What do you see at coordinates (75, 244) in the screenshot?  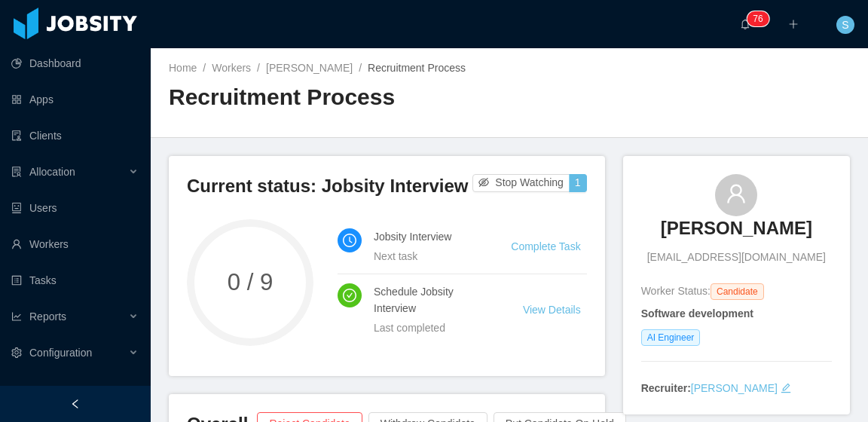 I see `a: icon: userWorkers` at bounding box center [75, 244].